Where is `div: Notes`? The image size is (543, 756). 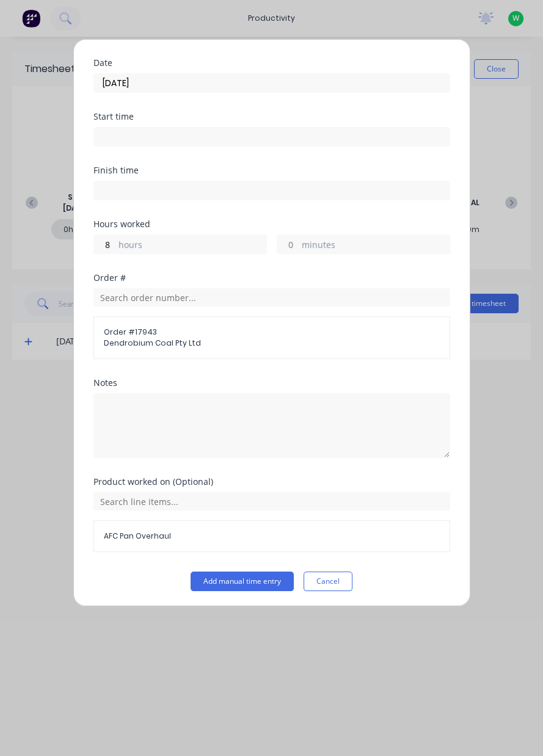 div: Notes is located at coordinates (272, 383).